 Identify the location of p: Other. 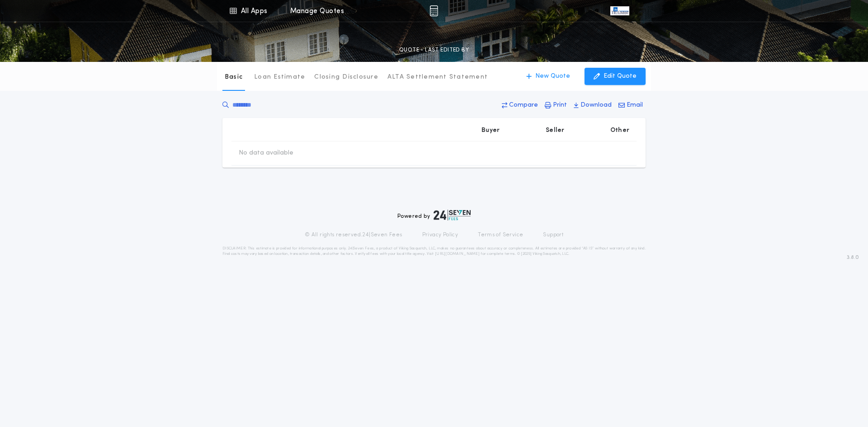
(620, 131).